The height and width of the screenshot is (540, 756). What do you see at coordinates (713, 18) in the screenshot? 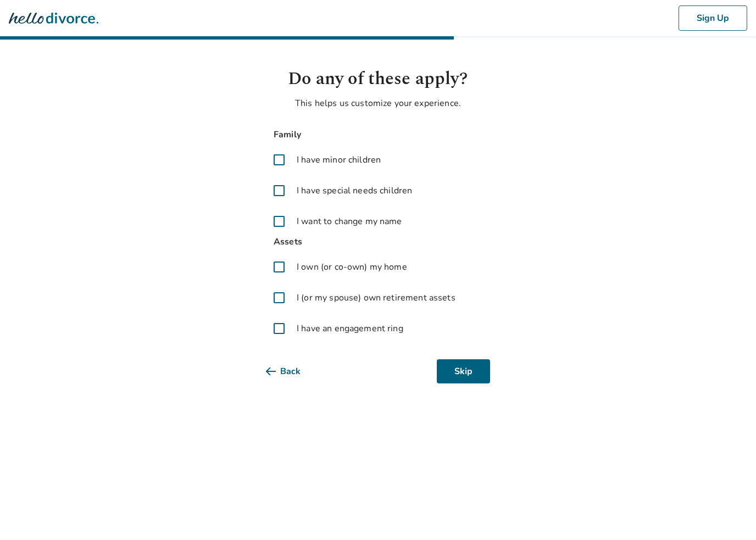
I see `button: Sign Up` at bounding box center [713, 18].